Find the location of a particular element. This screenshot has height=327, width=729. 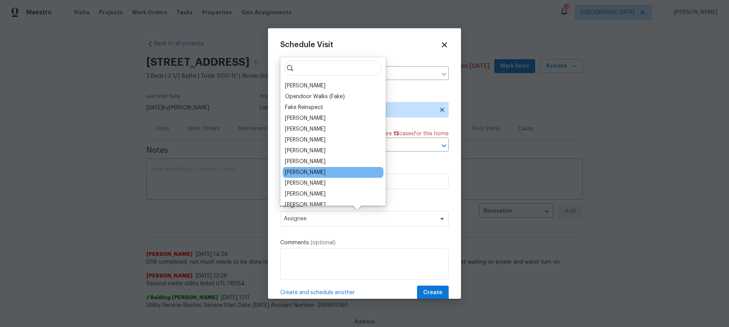

button: Open is located at coordinates (444, 146).